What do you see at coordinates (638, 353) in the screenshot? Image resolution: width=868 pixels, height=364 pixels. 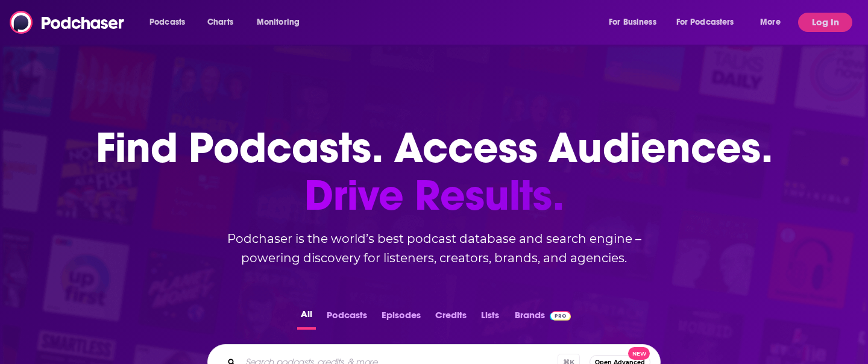 I see `span: New` at bounding box center [638, 353].